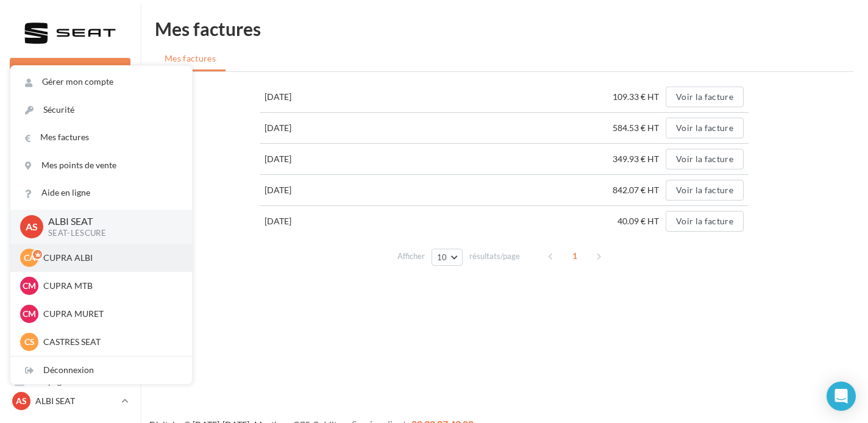 The image size is (868, 423). What do you see at coordinates (639, 189) in the screenshot?
I see `span: 842.07 € HT` at bounding box center [639, 189].